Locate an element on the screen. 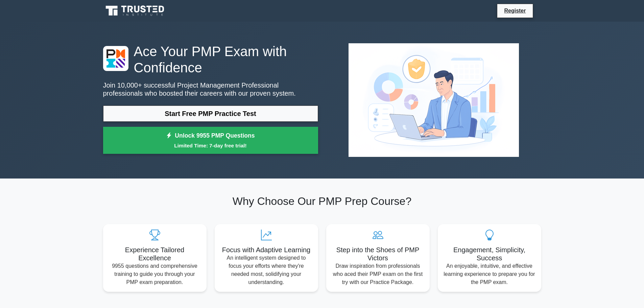  h5: Focus with Adaptive Learning is located at coordinates (266, 250).